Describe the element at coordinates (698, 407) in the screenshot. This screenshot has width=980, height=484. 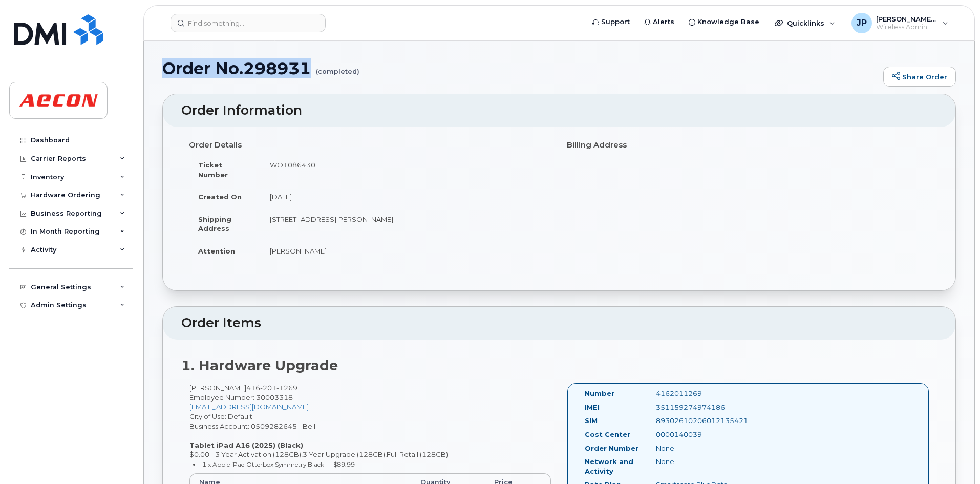
I see `div: 351159274974186` at that location.